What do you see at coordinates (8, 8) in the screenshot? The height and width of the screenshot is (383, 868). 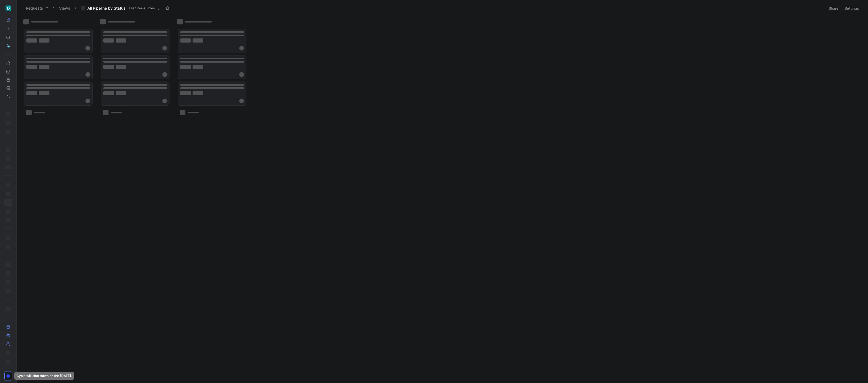 I see `button: ShiftControl` at bounding box center [8, 8].